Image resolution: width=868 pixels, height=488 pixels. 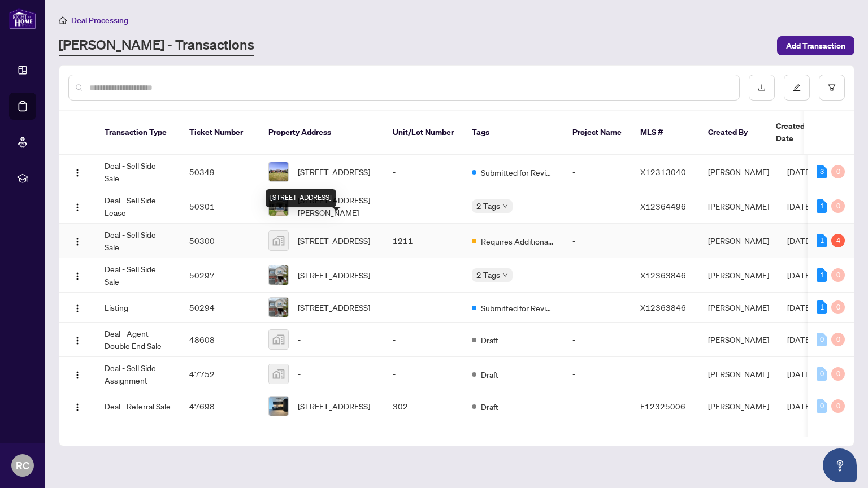 What do you see at coordinates (663, 172) in the screenshot?
I see `span: X12313040` at bounding box center [663, 172].